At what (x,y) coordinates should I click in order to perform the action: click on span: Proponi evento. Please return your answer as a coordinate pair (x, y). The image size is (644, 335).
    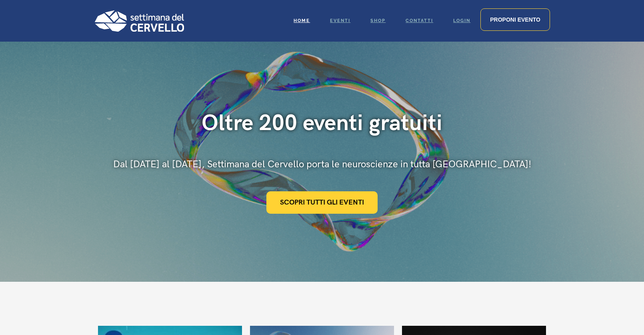
    Looking at the image, I should click on (515, 20).